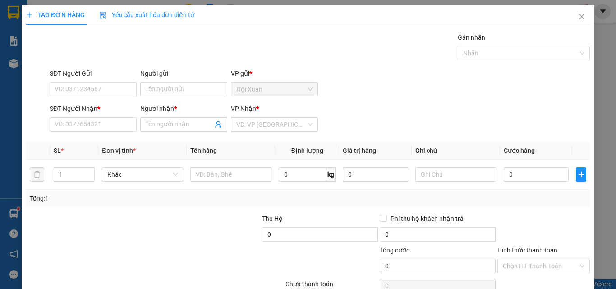 This screenshot has height=289, width=616. What do you see at coordinates (14, 13) in the screenshot?
I see `span: Gửi:` at bounding box center [14, 13].